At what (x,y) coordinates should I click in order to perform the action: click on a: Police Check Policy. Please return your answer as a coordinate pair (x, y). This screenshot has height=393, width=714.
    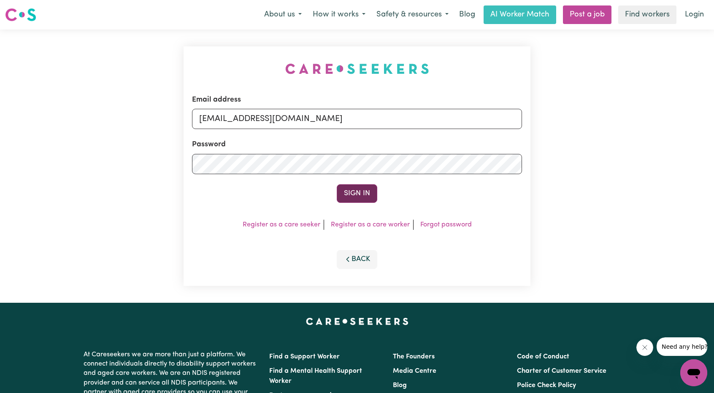
    Looking at the image, I should click on (547, 386).